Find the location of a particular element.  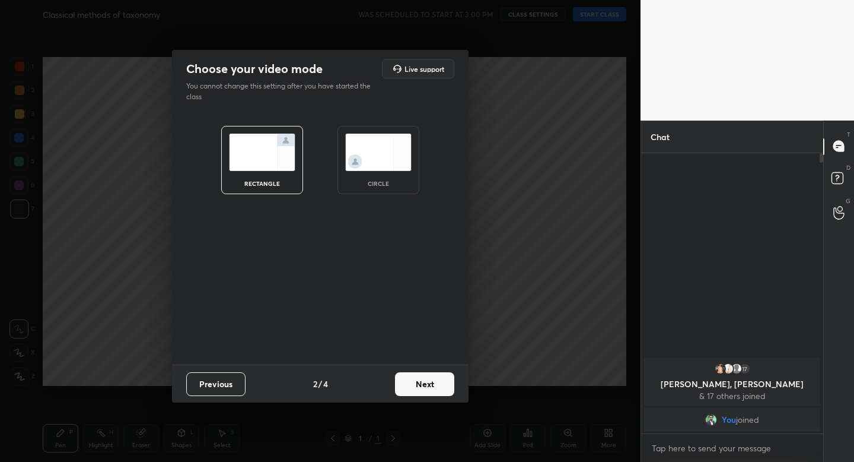

img: default.png is located at coordinates (737, 368).